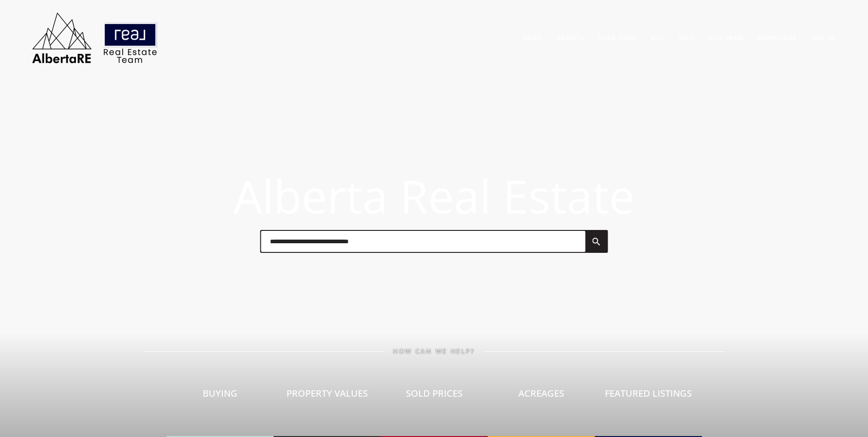 The image size is (868, 437). Describe the element at coordinates (570, 37) in the screenshot. I see `a: Search` at that location.